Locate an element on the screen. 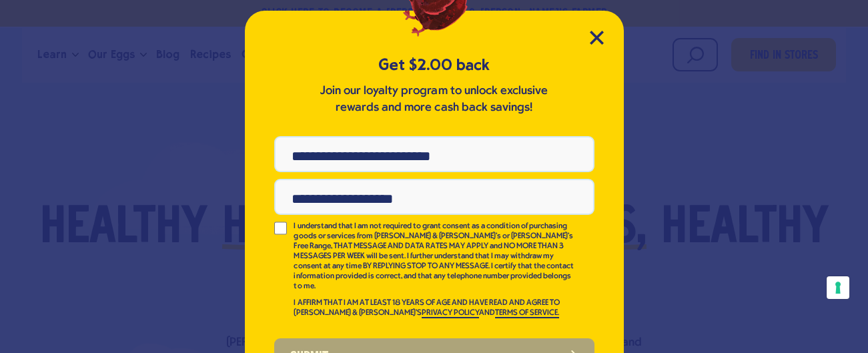 The image size is (868, 353). p: I understand that I am not required to grant consent as a condition of purchasing goods or servic... is located at coordinates (434, 256).